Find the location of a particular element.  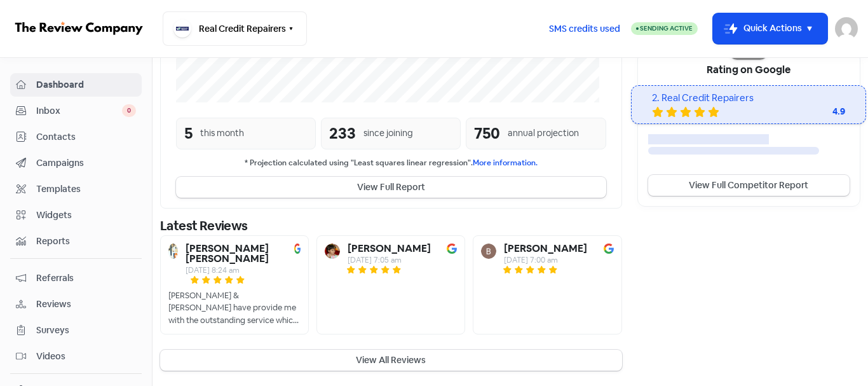

a: Campaigns is located at coordinates (76, 162).